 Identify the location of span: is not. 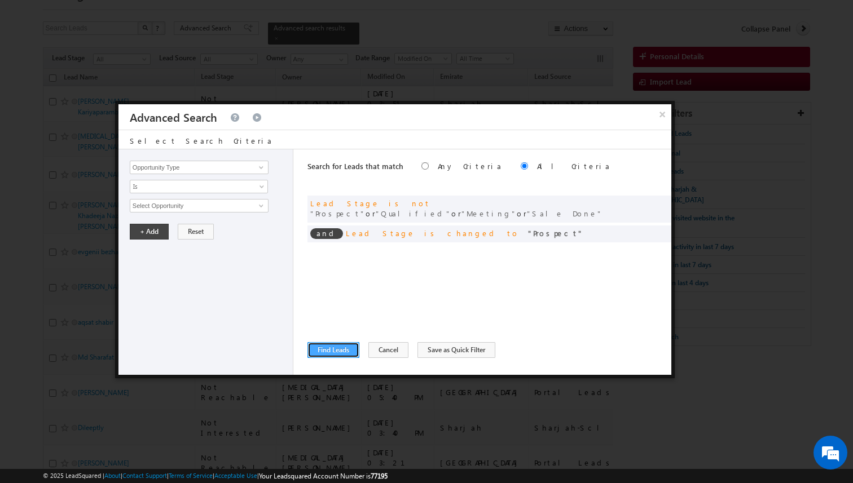
(410, 203).